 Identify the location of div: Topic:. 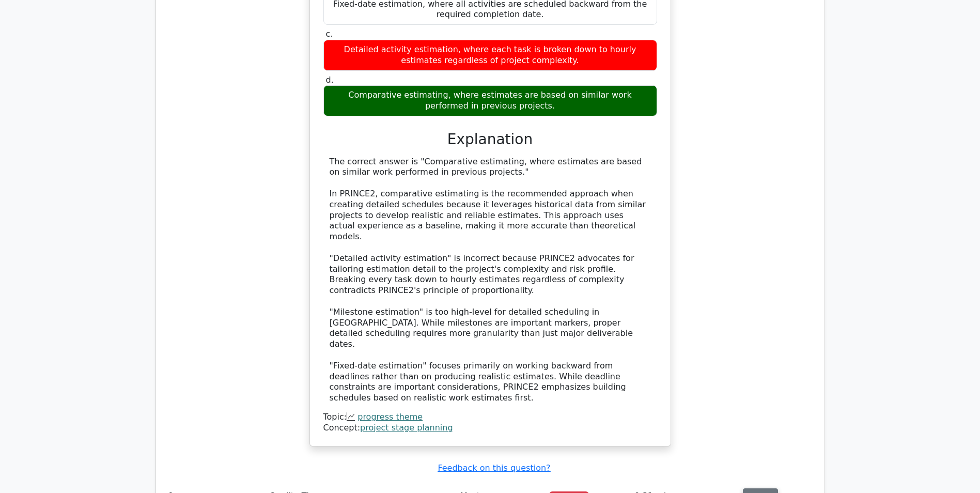
(491, 418).